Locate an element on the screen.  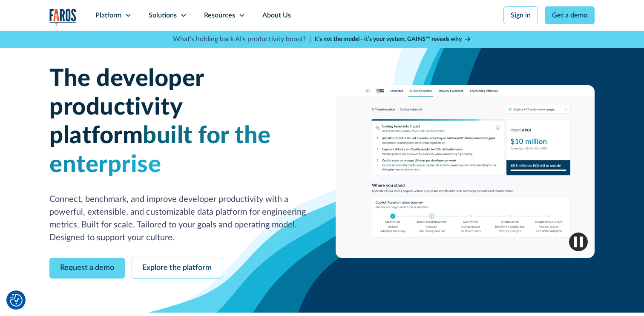
p: Connect, benchmark, and improve developer productivity with a powerful, extensible, and customiza... is located at coordinates (179, 218).